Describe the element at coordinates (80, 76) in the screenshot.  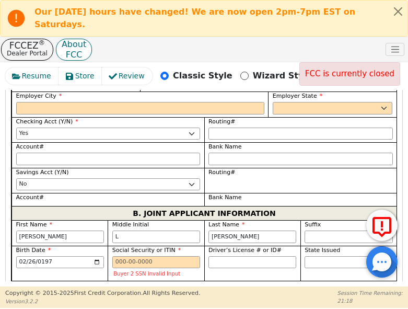
I see `button: Store` at that location.